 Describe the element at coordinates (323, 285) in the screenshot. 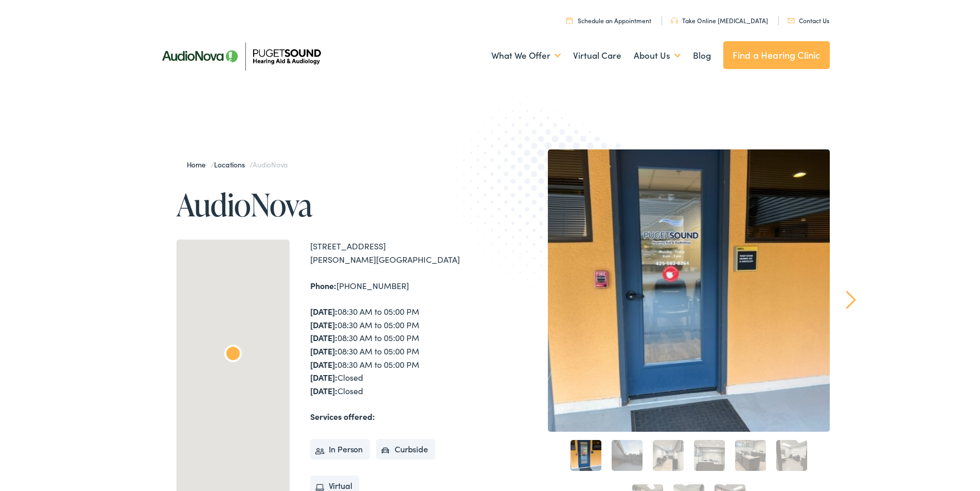

I see `strong: Phone:` at that location.